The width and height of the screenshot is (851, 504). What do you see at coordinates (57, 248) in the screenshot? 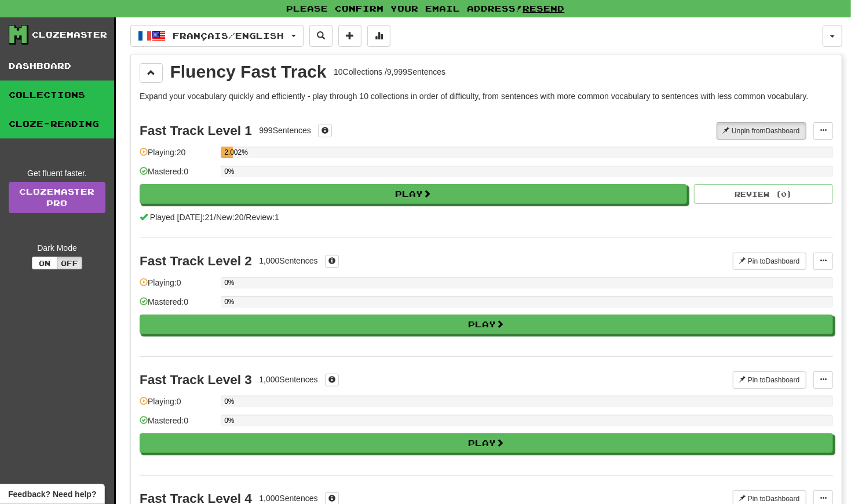
I see `div: Dark Mode` at bounding box center [57, 248].